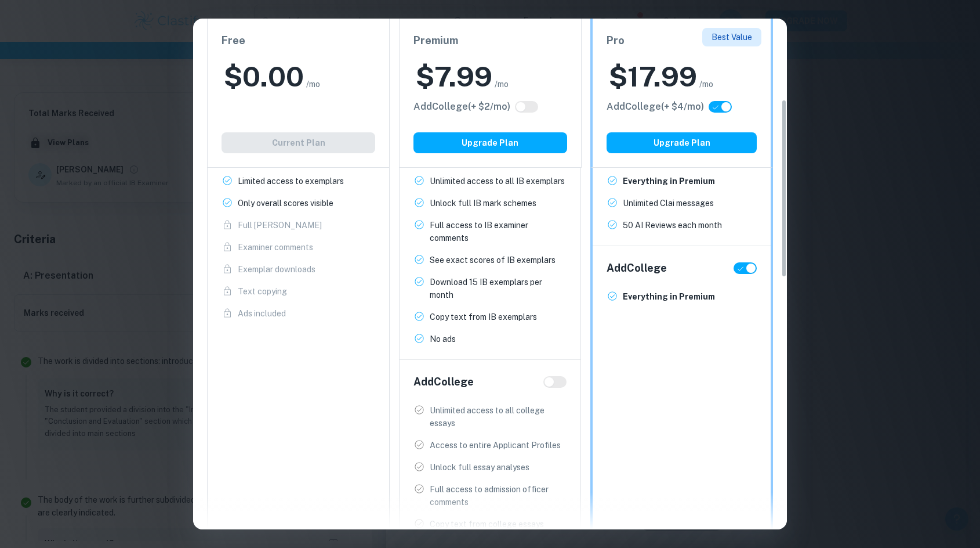  Describe the element at coordinates (497, 181) in the screenshot. I see `p: Unlimited access to all IB exemplars` at that location.